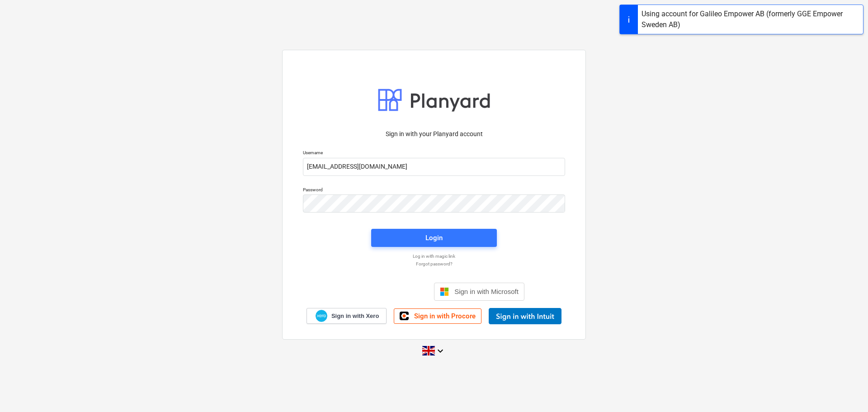  I want to click on p: Log in with magic link, so click(434, 256).